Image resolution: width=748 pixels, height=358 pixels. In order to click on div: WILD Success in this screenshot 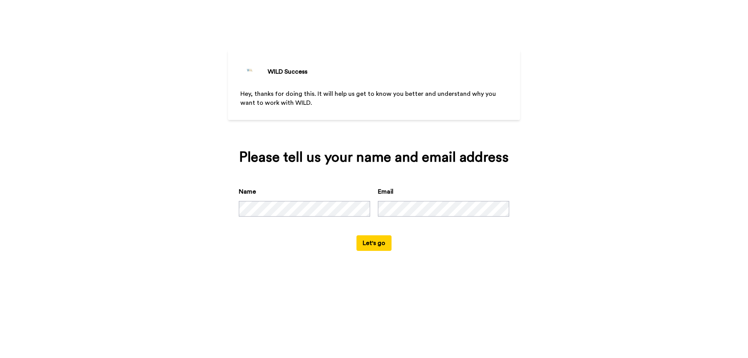, I will do `click(288, 72)`.